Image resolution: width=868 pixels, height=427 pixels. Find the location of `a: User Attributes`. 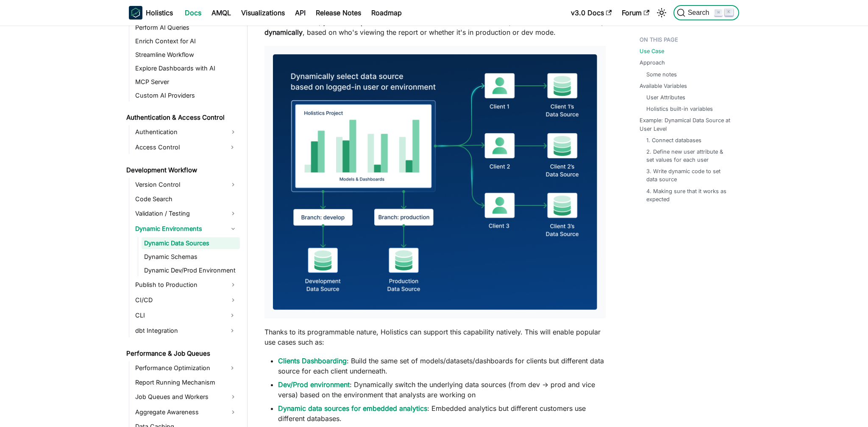

a: User Attributes is located at coordinates (666, 97).